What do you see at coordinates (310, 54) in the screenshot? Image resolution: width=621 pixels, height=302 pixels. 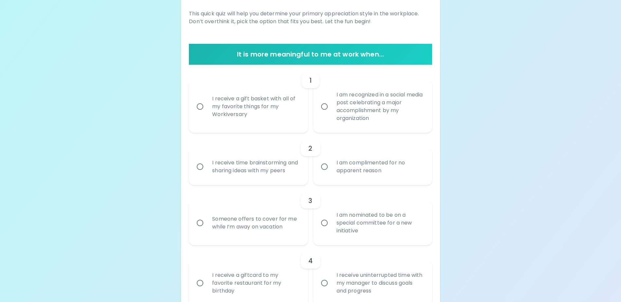 I see `h6: It is more meaningful to me at work when...` at bounding box center [310, 54].